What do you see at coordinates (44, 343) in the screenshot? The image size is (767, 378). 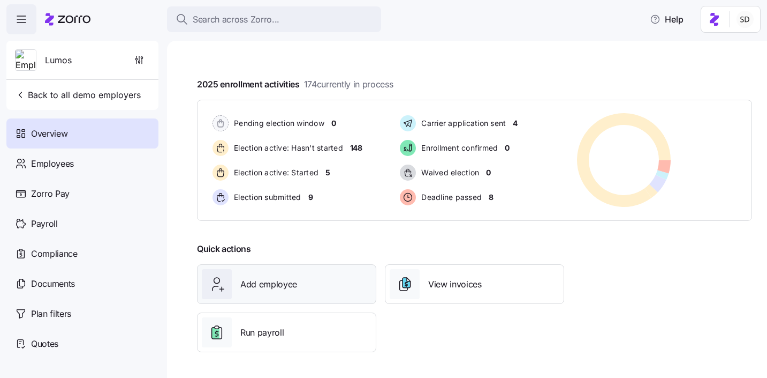 I see `span: Quotes` at bounding box center [44, 343].